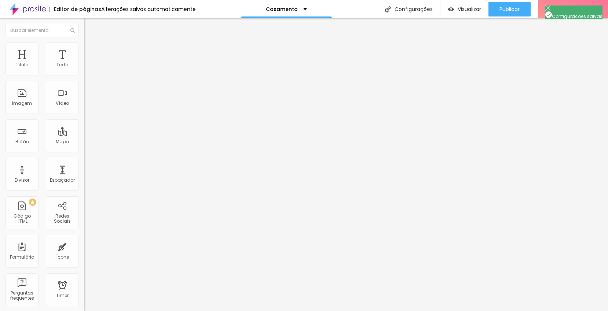 The image size is (608, 311). What do you see at coordinates (149, 9) in the screenshot?
I see `div: Alterações salvas automaticamente` at bounding box center [149, 9].